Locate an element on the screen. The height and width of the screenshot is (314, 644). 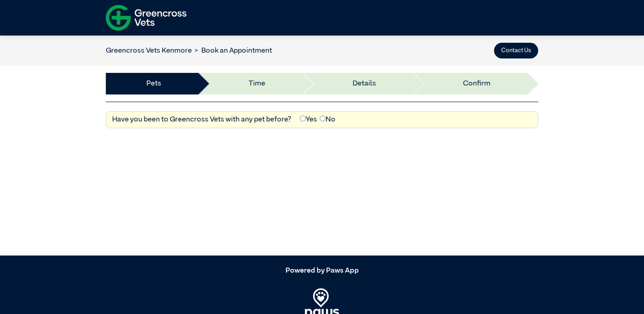
button: Contact Us is located at coordinates (516, 50).